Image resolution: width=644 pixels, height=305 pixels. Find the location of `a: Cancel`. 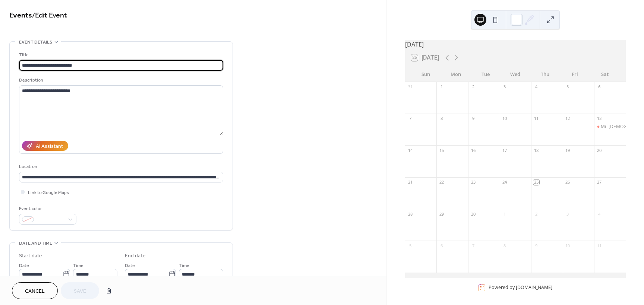

a: Cancel is located at coordinates (35, 291).